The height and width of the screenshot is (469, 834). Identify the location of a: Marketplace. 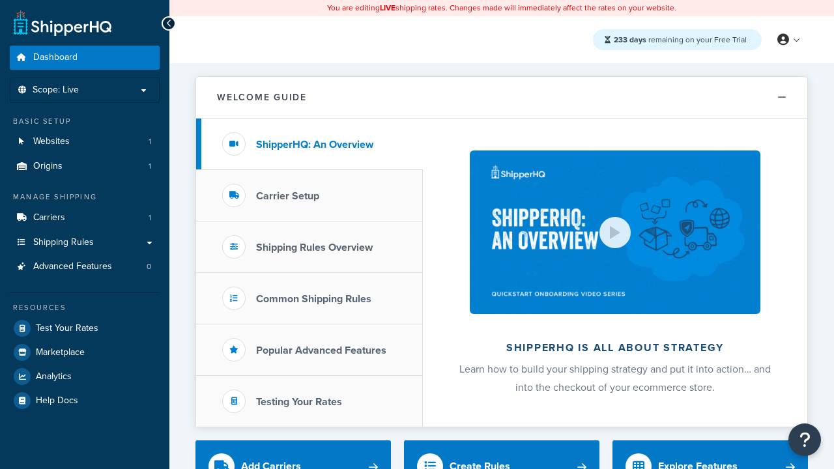
(85, 353).